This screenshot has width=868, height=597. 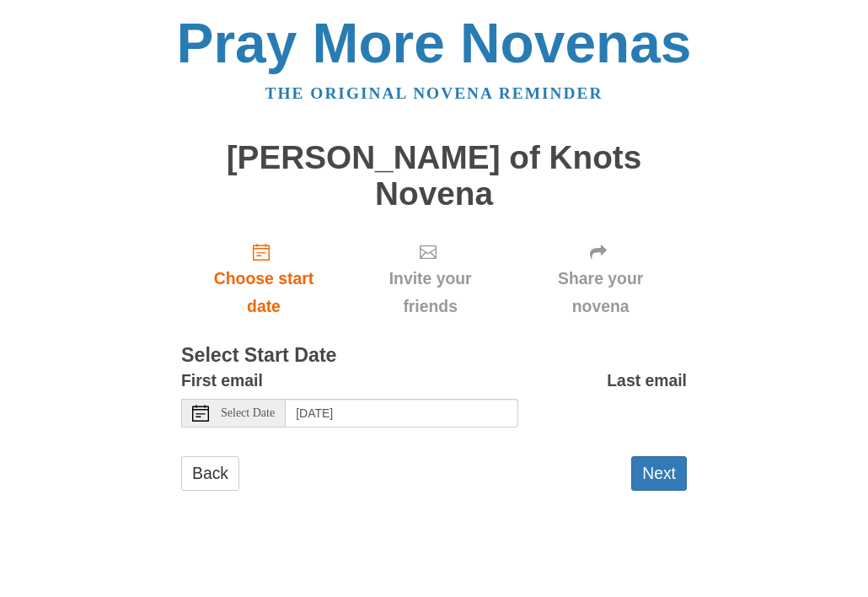 What do you see at coordinates (659, 473) in the screenshot?
I see `button: Next` at bounding box center [659, 473].